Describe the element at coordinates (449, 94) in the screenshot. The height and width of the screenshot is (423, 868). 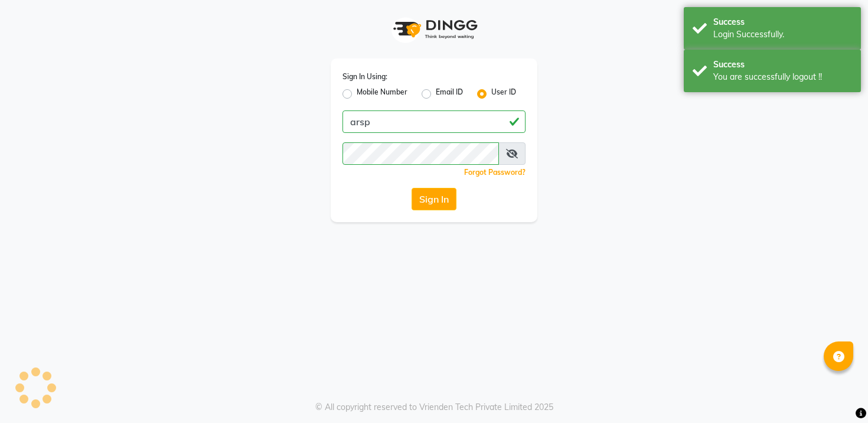
I see `label: Email ID` at that location.